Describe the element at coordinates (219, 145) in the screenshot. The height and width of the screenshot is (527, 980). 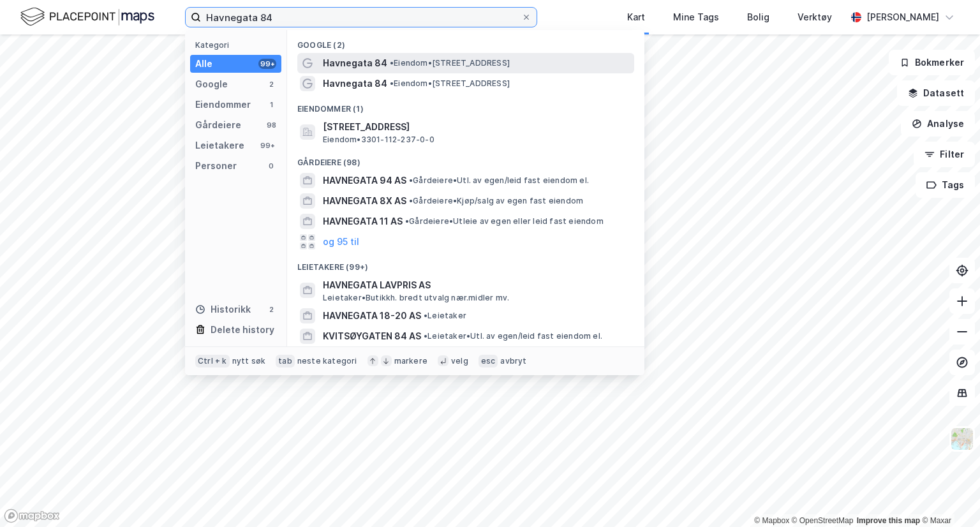
I see `div: Leietakere` at that location.